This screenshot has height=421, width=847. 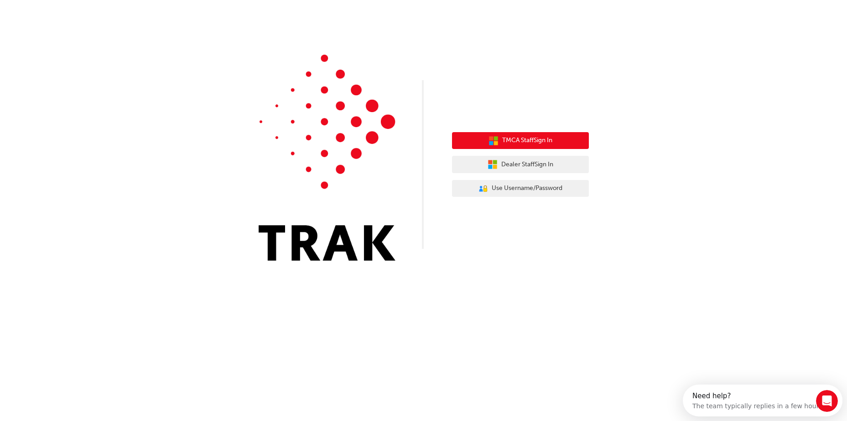 What do you see at coordinates (527, 165) in the screenshot?
I see `span: Dealer Staff Sign In` at bounding box center [527, 165].